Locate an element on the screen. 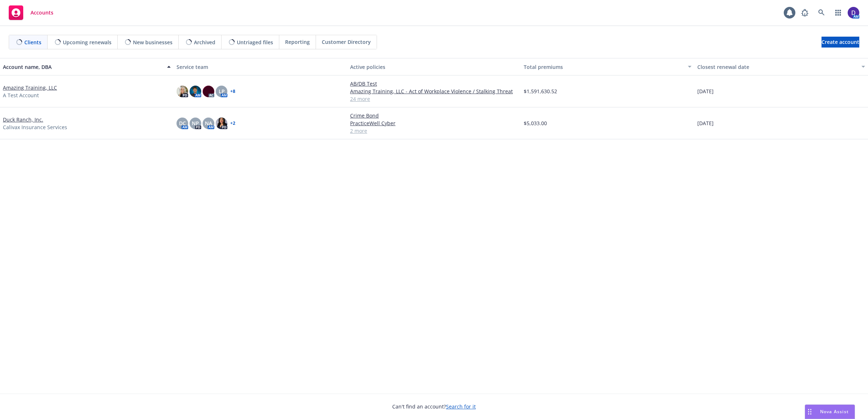  button: Active policies is located at coordinates (434, 66).